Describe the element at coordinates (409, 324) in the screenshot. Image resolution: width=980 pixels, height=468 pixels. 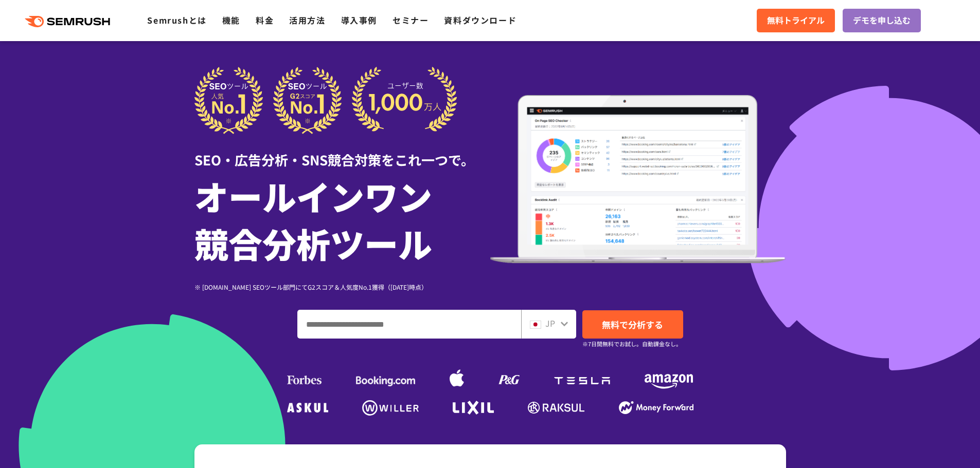
I see `input: ドメイン、キーワードまたはURLを入力してください` at that location.